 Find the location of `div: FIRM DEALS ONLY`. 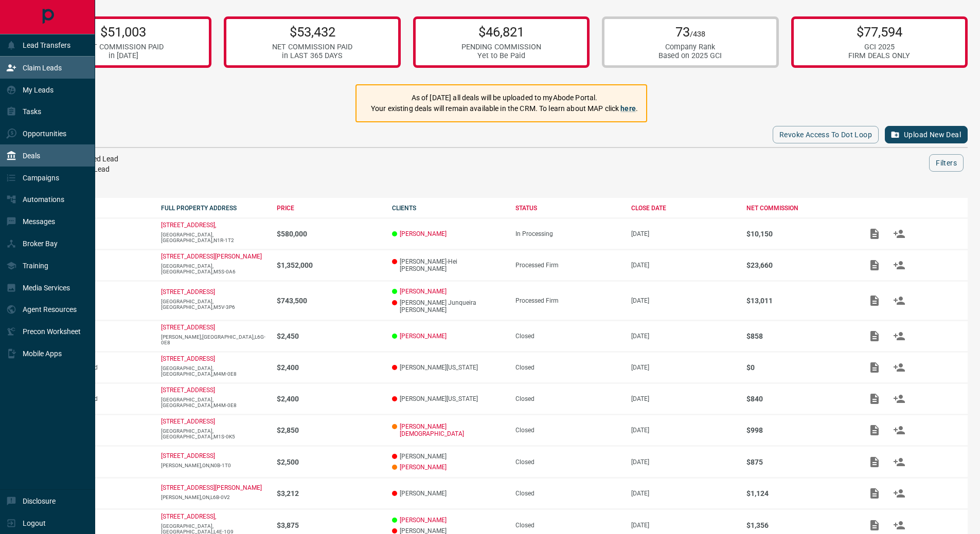

div: FIRM DEALS ONLY is located at coordinates (879, 55).